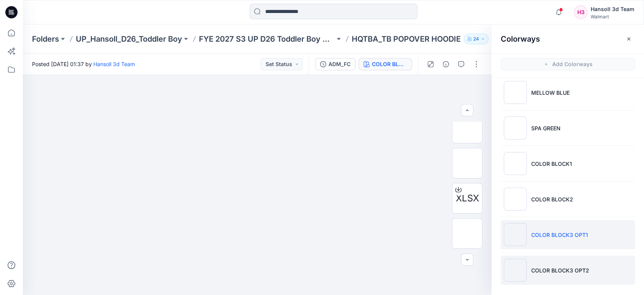  What do you see at coordinates (520, 39) in the screenshot?
I see `h2: Colorways` at bounding box center [520, 39].